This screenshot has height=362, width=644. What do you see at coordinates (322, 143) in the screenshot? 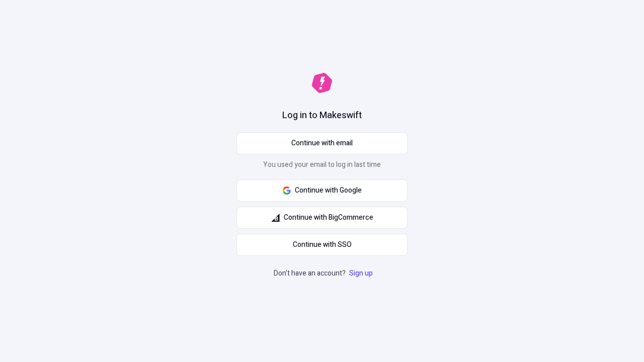
I see `button: Continue with email` at bounding box center [322, 143].